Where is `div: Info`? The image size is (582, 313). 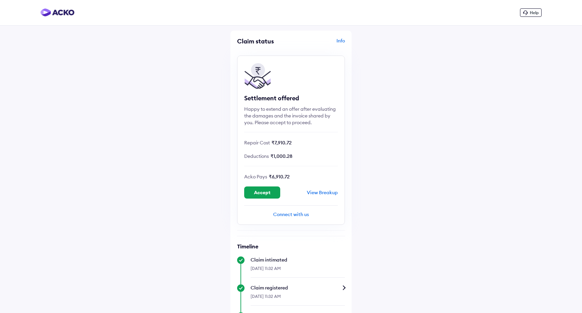
div: Info is located at coordinates (318, 44).